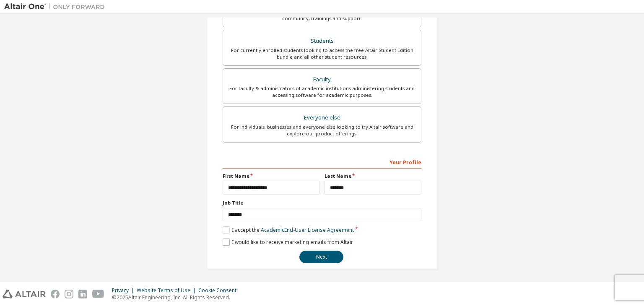 The image size is (644, 306). Describe the element at coordinates (55, 294) in the screenshot. I see `img: facebook.svg` at that location.